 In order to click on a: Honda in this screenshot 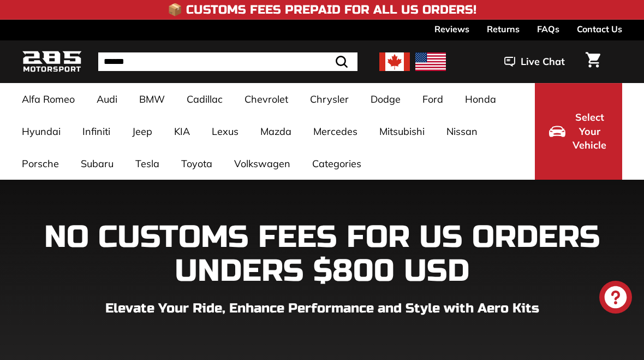, I will do `click(481, 99)`.